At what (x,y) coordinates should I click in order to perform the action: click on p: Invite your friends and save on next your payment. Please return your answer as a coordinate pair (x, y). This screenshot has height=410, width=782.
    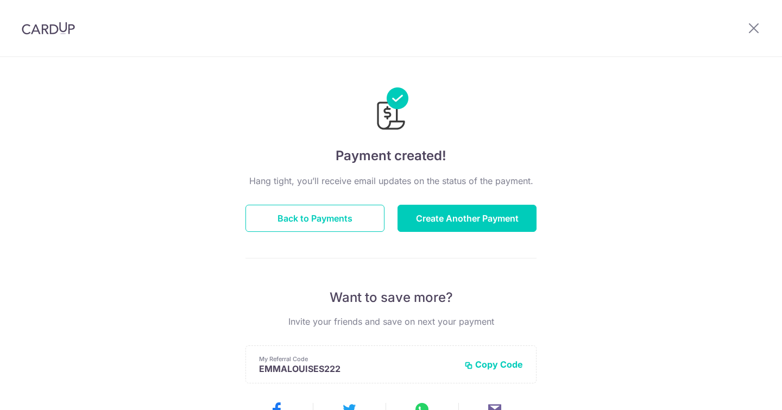
    Looking at the image, I should click on (391, 322).